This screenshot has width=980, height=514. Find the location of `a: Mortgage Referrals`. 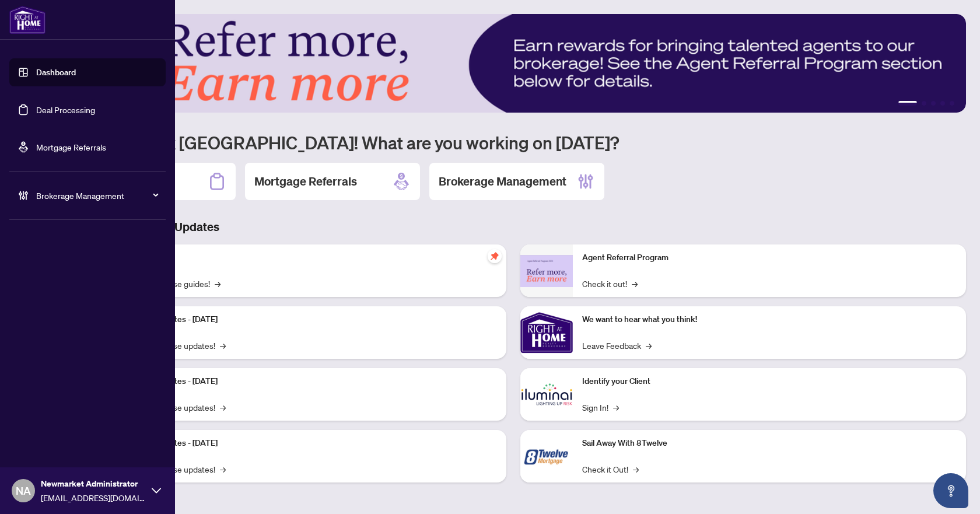

a: Mortgage Referrals is located at coordinates (71, 147).